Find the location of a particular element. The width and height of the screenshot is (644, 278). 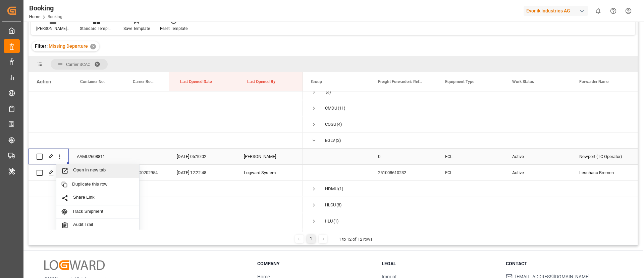

span: (8) is located at coordinates (339, 205).